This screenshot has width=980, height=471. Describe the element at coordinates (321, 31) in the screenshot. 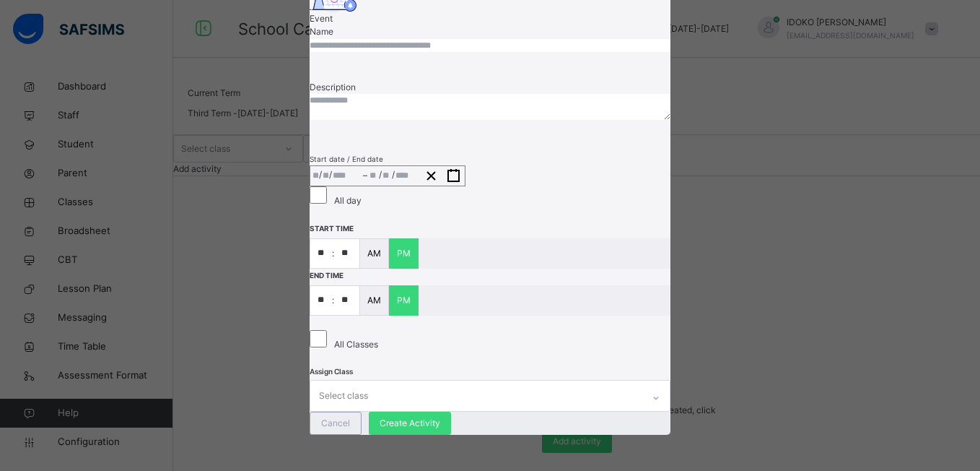

I see `span: Name` at that location.